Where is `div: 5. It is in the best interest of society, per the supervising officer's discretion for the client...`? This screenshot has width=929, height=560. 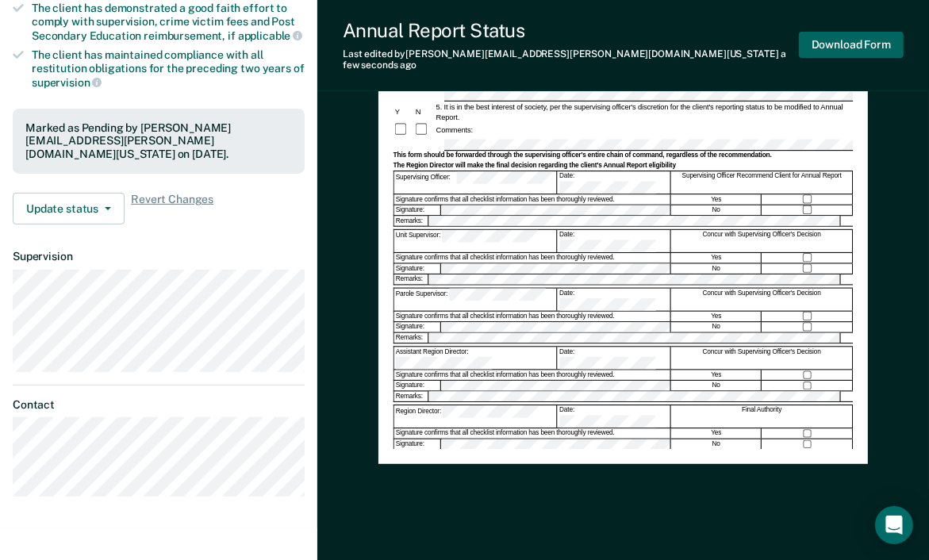
div: 5. It is in the best interest of society, per the supervising officer's discretion for the client... is located at coordinates (644, 111).